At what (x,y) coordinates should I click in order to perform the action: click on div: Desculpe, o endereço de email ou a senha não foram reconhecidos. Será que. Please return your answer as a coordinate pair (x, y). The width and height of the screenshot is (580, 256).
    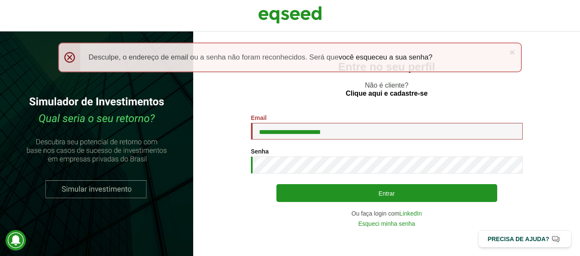
    Looking at the image, I should click on (290, 57).